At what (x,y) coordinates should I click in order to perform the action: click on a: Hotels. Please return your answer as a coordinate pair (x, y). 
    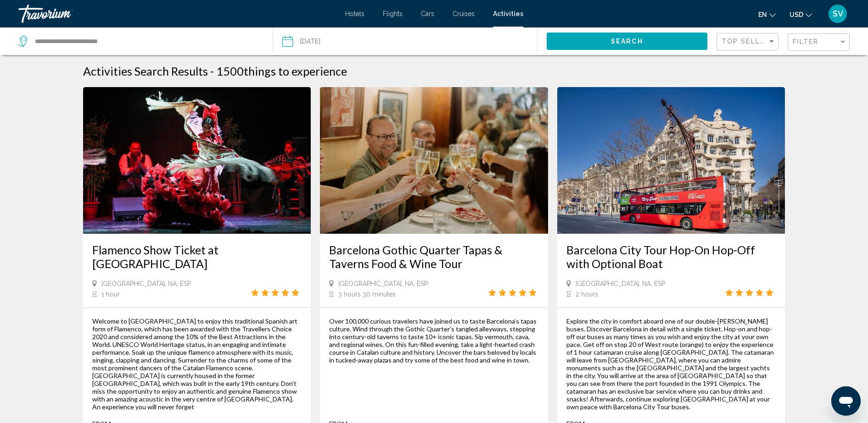
    Looking at the image, I should click on (355, 14).